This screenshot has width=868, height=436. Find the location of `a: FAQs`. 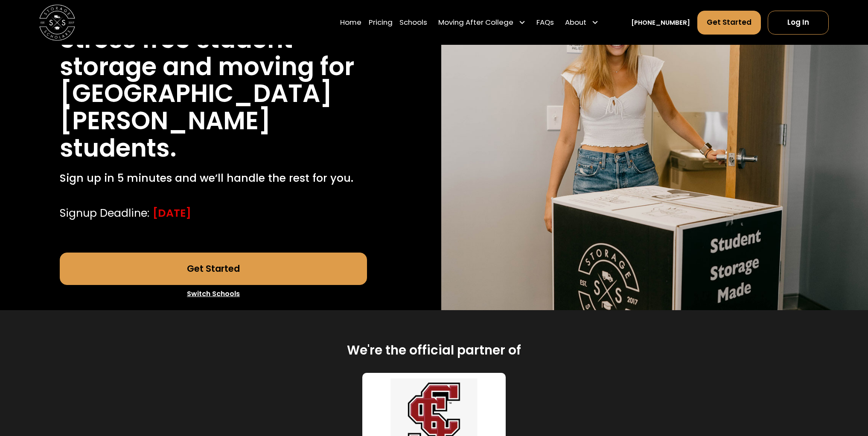

a: FAQs is located at coordinates (545, 22).